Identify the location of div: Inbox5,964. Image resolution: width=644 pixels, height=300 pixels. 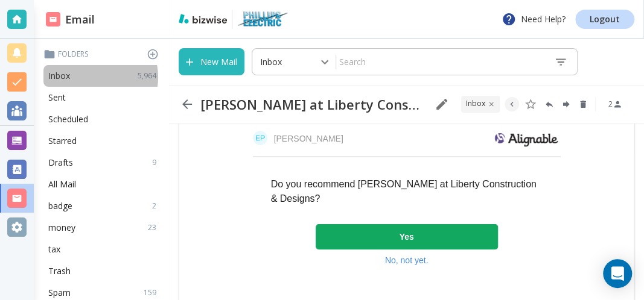
(103, 76).